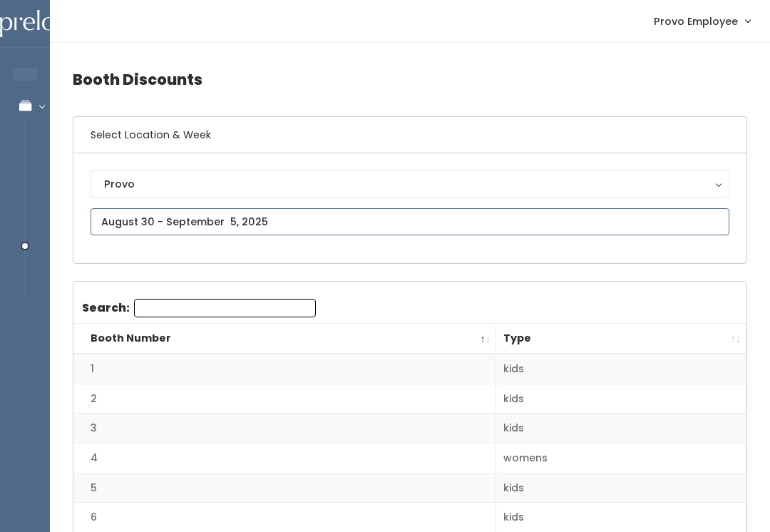 This screenshot has height=532, width=770. Describe the element at coordinates (696, 22) in the screenshot. I see `span: Provo Employee` at that location.